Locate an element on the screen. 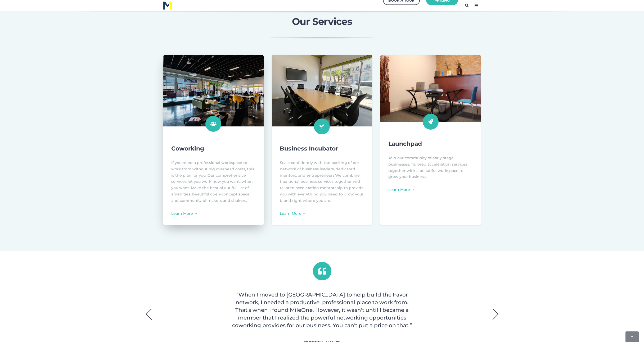  img: MileOne coworking space is located at coordinates (213, 91).